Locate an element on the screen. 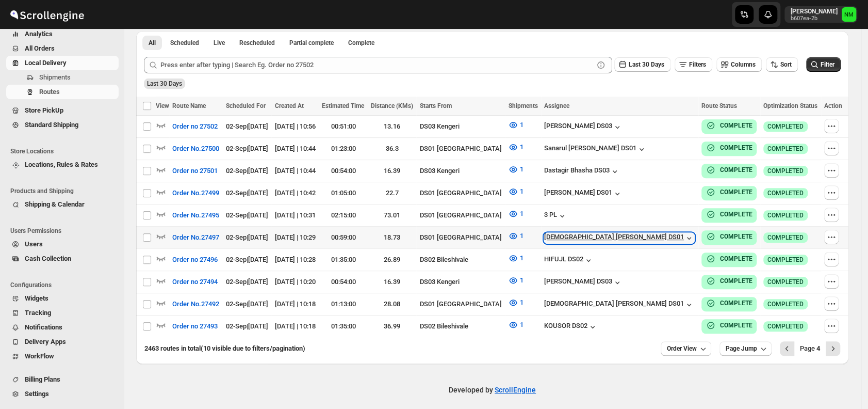 The width and height of the screenshot is (868, 409). div: 18.73 is located at coordinates (392, 237).